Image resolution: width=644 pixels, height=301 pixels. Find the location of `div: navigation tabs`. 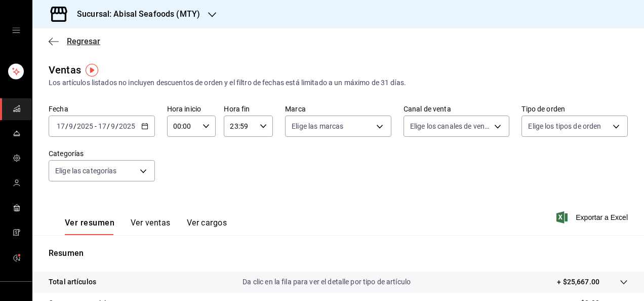

div: navigation tabs is located at coordinates (146, 227).